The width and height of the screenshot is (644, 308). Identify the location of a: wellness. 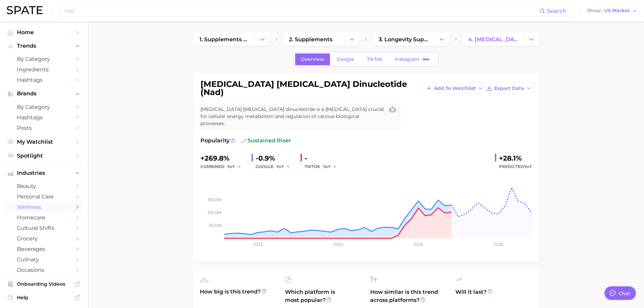
(44, 207).